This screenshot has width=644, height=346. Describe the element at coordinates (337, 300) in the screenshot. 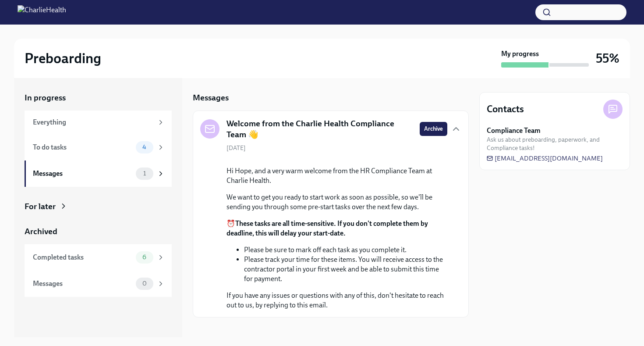

I see `p: If you have any issues or questions with any of this, don't hesitate to reach out to us, by reply...` at that location.